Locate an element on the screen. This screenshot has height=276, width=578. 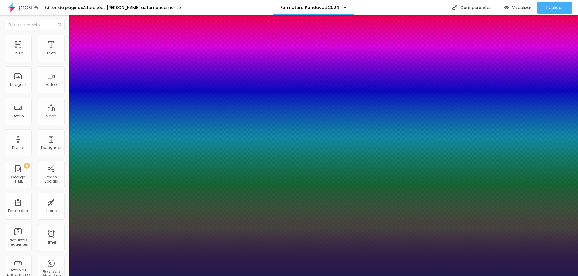
div: Título is located at coordinates (18, 53).